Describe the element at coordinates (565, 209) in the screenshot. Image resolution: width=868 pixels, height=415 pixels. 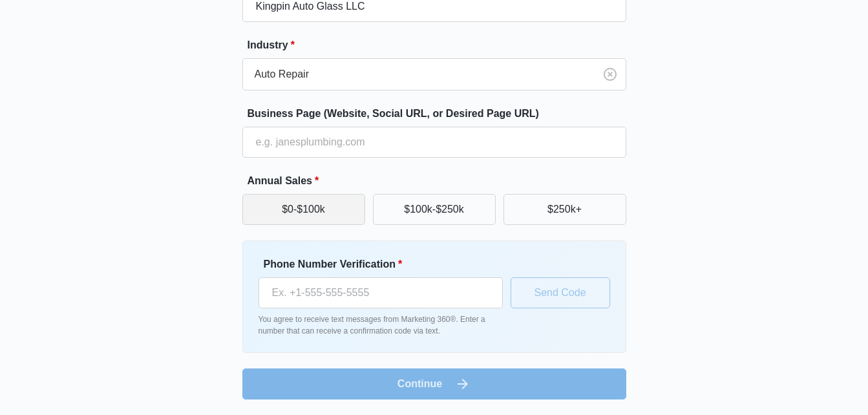
I see `button: $250k+` at that location.